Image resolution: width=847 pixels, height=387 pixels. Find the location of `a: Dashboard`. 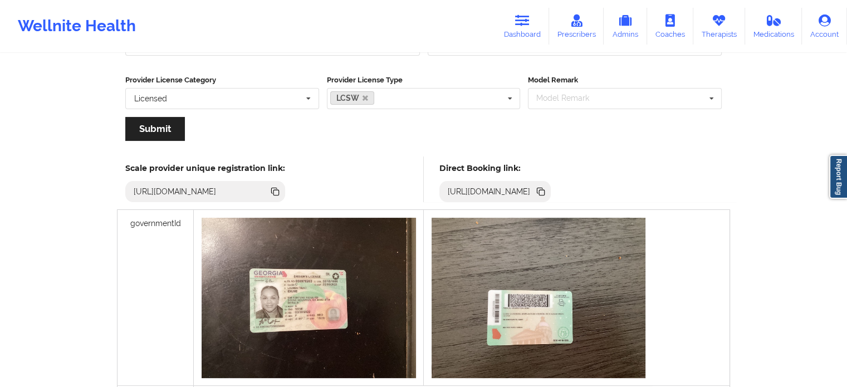

a: Dashboard is located at coordinates (522, 26).